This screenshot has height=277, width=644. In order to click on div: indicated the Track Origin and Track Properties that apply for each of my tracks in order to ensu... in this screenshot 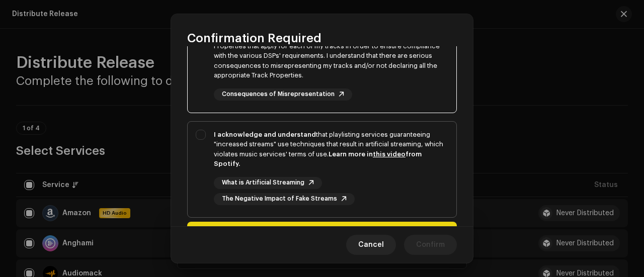, I will do `click(331, 55)`.